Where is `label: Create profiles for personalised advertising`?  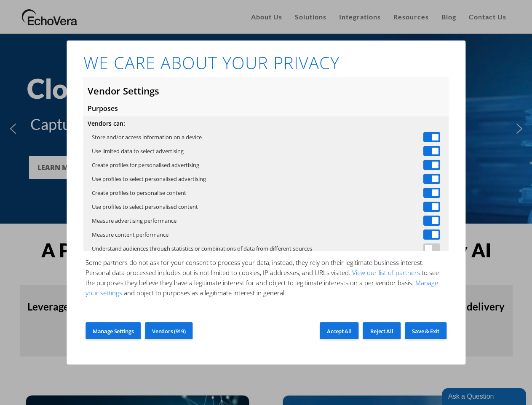
label: Create profiles for personalised advertising is located at coordinates (146, 165).